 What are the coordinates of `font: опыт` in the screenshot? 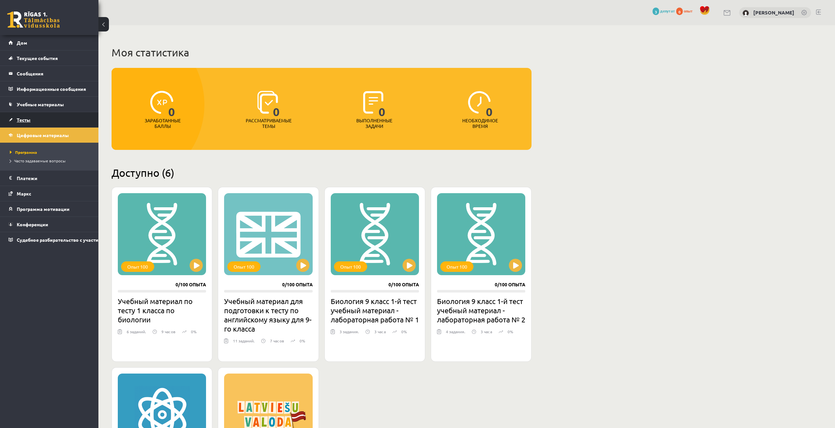 It's located at (689, 11).